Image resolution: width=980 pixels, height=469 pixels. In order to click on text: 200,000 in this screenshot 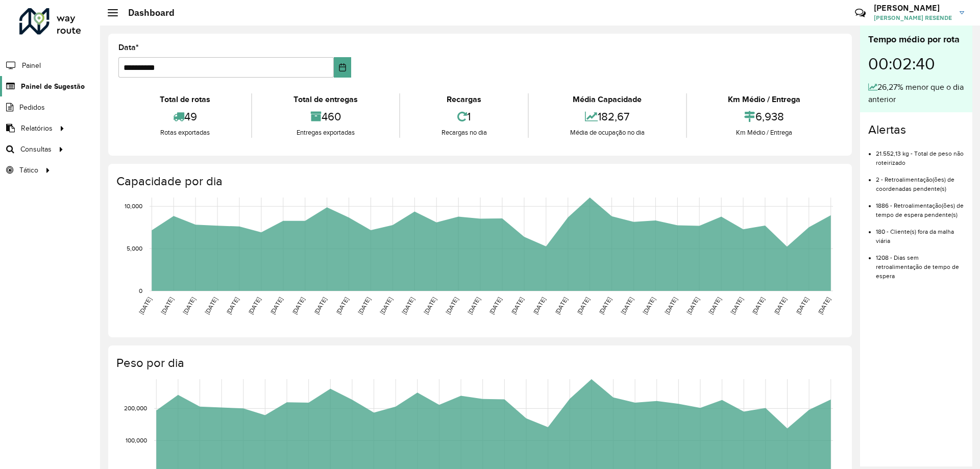, I will do `click(135, 408)`.